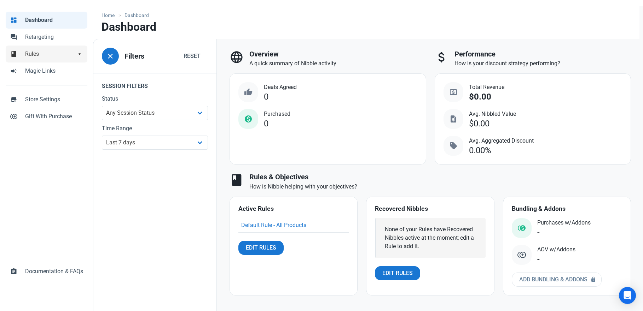  Describe the element at coordinates (110, 56) in the screenshot. I see `span: close` at that location.